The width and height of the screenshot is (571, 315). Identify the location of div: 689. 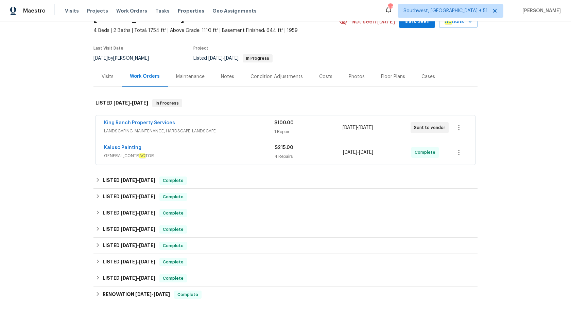
(390, 7).